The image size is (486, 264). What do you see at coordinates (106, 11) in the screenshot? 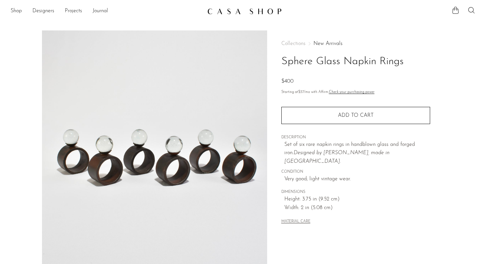
I see `ul: NEW HEADER MENU` at bounding box center [106, 11].